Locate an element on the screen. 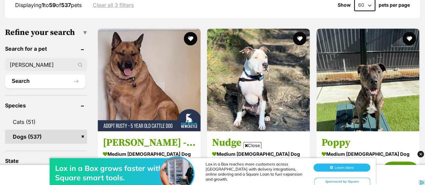  h3: Nudge is located at coordinates (259, 143).